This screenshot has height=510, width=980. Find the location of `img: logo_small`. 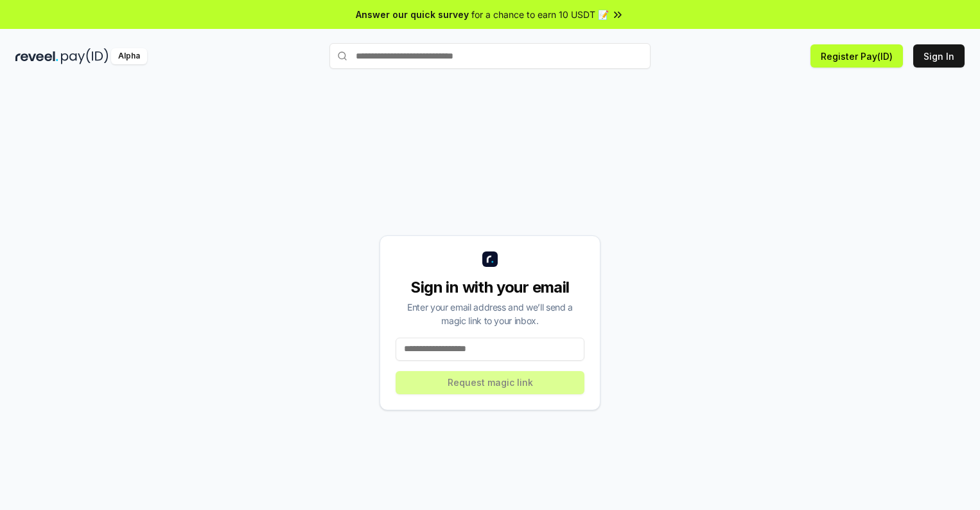

img: logo_small is located at coordinates (490, 259).